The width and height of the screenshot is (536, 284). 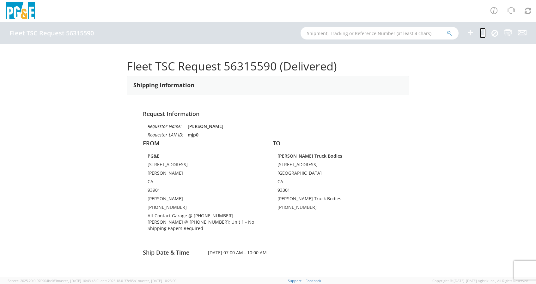 I want to click on a: Feedback, so click(x=313, y=281).